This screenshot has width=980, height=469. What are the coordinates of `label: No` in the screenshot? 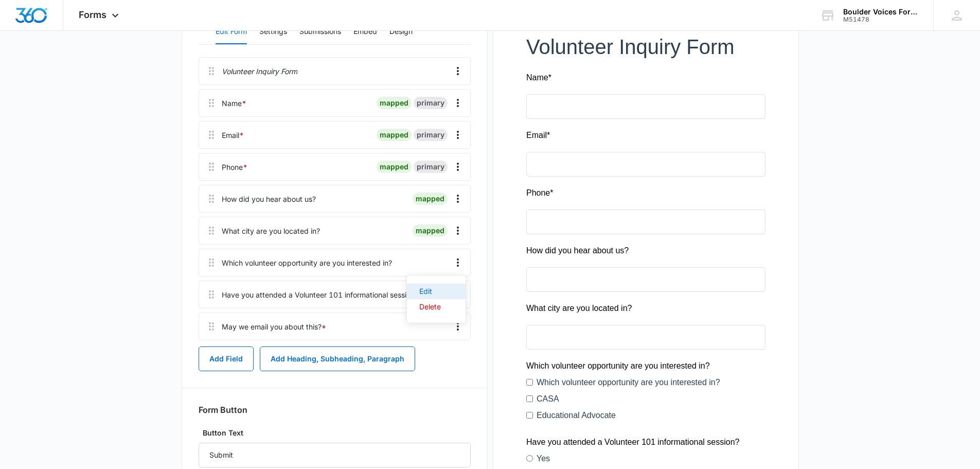 It's located at (15, 441).